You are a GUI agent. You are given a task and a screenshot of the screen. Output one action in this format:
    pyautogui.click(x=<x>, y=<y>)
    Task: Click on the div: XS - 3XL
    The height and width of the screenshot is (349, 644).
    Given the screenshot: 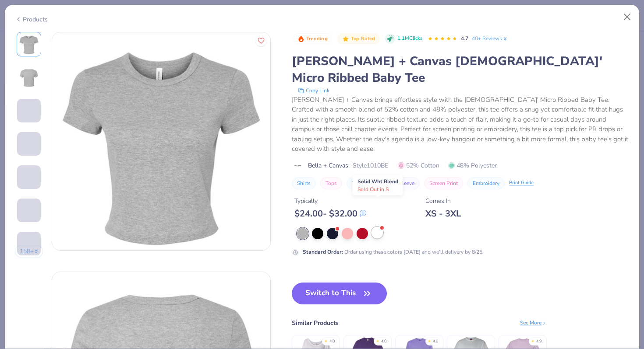 What is the action you would take?
    pyautogui.click(x=443, y=214)
    